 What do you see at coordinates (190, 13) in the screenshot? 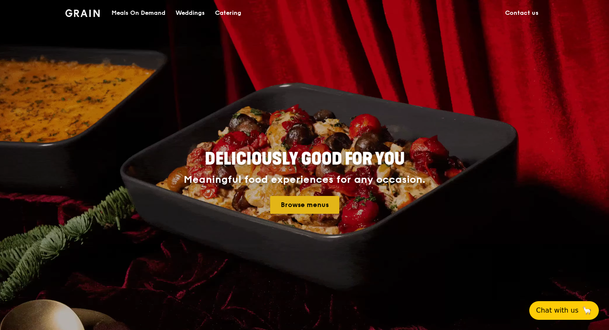
I see `a: Weddings` at bounding box center [190, 13].